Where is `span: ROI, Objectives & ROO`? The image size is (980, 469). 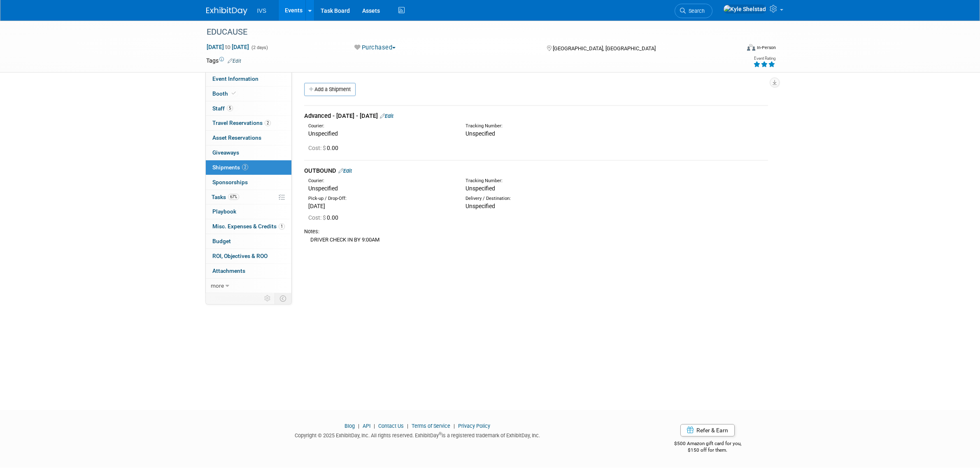
span: ROI, Objectives & ROO is located at coordinates (240, 256).